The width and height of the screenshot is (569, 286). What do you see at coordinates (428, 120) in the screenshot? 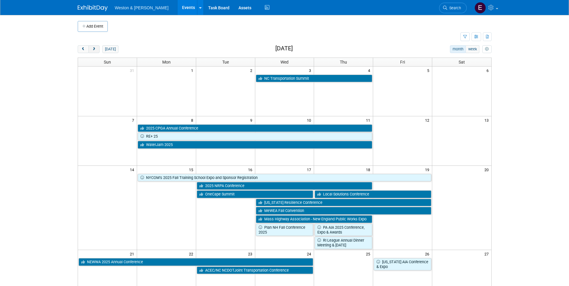
I see `span: 12` at bounding box center [428, 120].